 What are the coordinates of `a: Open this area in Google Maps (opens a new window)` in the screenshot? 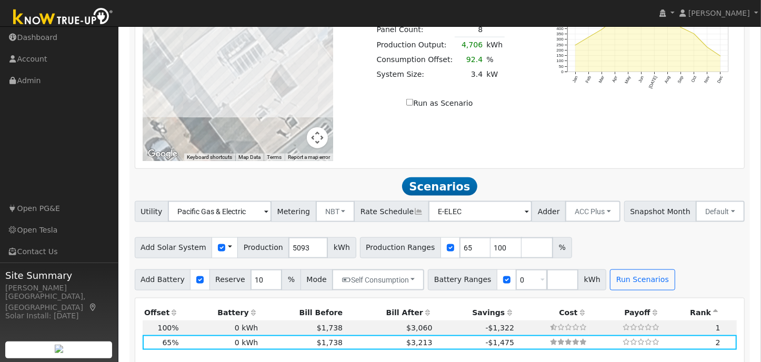 It's located at (163, 154).